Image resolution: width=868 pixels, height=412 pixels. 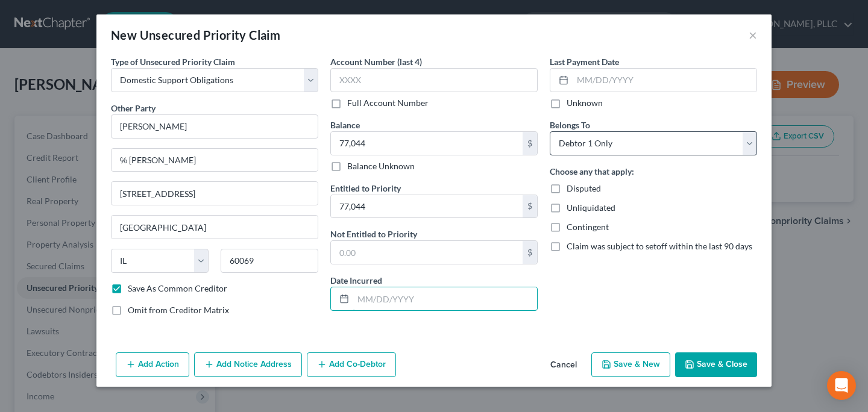 What do you see at coordinates (376, 62) in the screenshot?
I see `label: Account Number (last 4)` at bounding box center [376, 62].